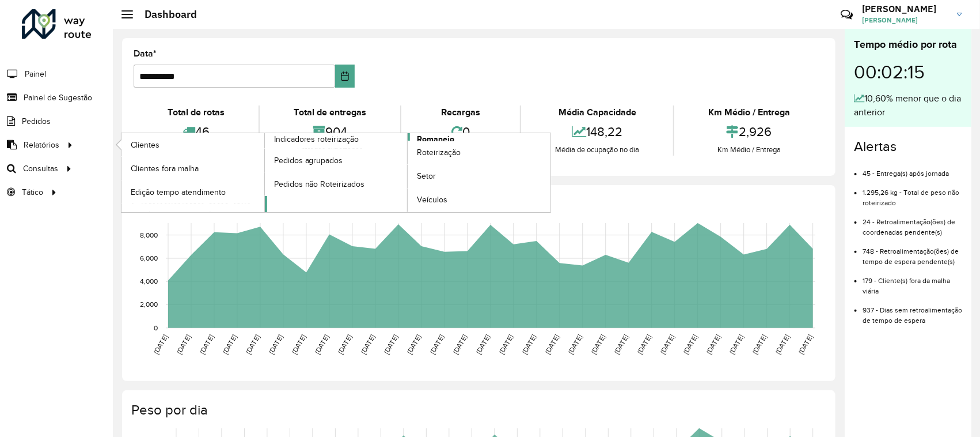 The height and width of the screenshot is (437, 980). What do you see at coordinates (149, 281) in the screenshot?
I see `text: 4,000` at bounding box center [149, 281].